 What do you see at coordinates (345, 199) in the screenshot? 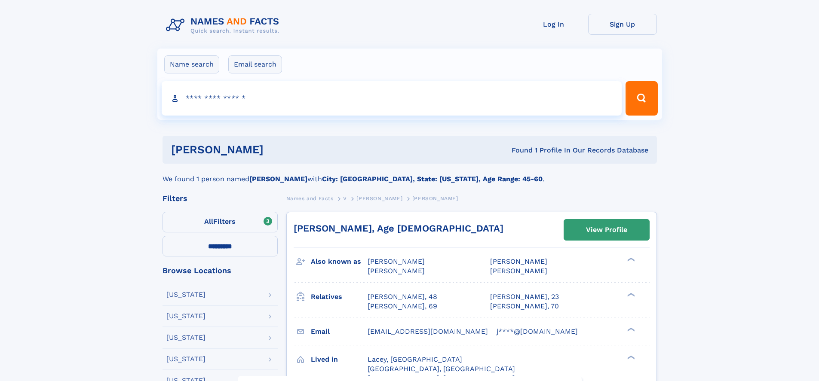
I see `span: V` at bounding box center [345, 199].